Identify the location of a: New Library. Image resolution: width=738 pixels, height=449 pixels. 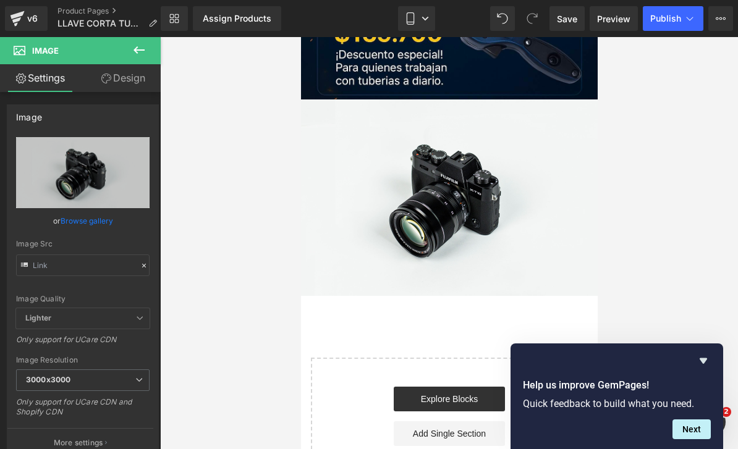
(174, 19).